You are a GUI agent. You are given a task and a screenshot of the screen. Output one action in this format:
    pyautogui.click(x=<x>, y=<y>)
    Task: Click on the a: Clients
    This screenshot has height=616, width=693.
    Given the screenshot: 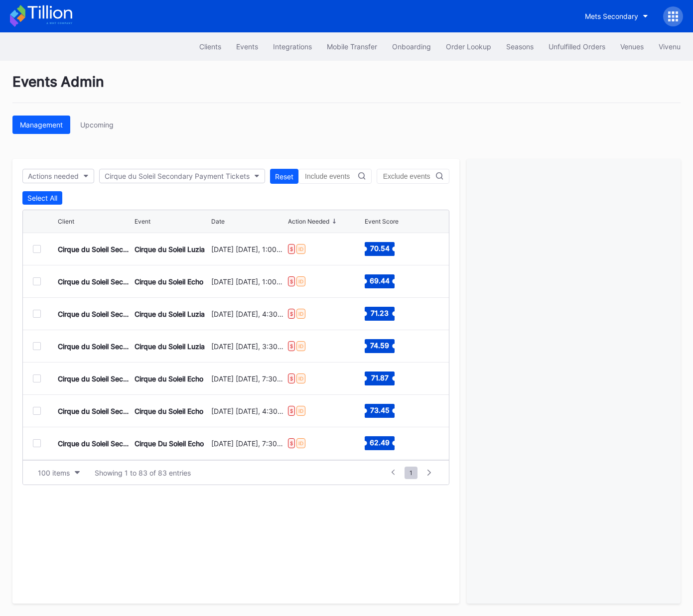 What is the action you would take?
    pyautogui.click(x=211, y=46)
    